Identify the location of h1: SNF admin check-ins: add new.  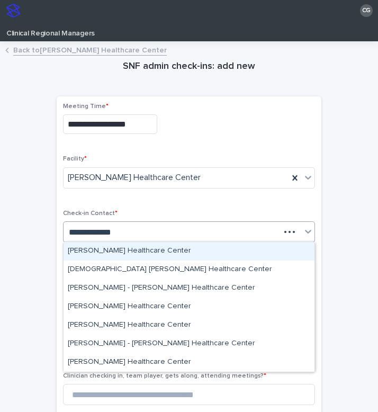
(189, 67).